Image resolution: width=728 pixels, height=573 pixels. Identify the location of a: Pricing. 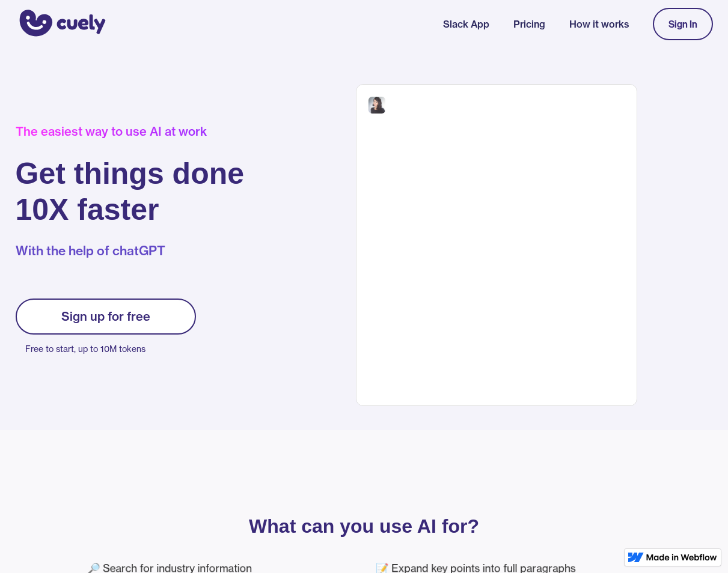
(529, 24).